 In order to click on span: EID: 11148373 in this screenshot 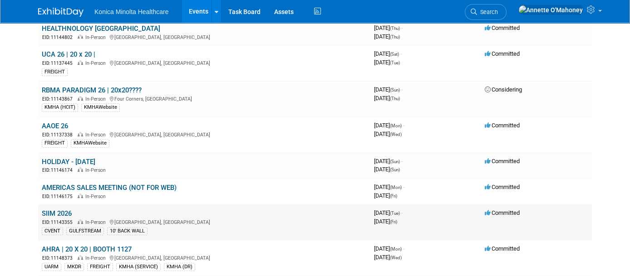, I will do `click(59, 258)`.